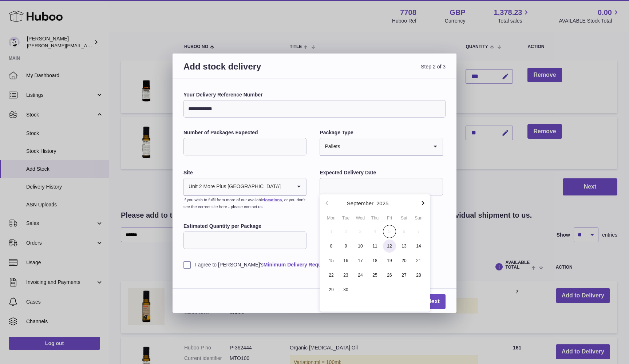 The image size is (629, 364). I want to click on div: Wed, so click(360, 218).